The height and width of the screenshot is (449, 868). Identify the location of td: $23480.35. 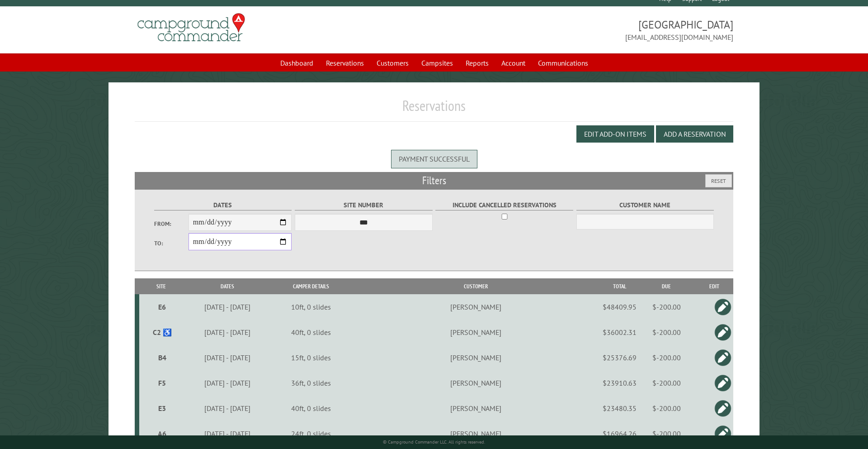
(619, 408).